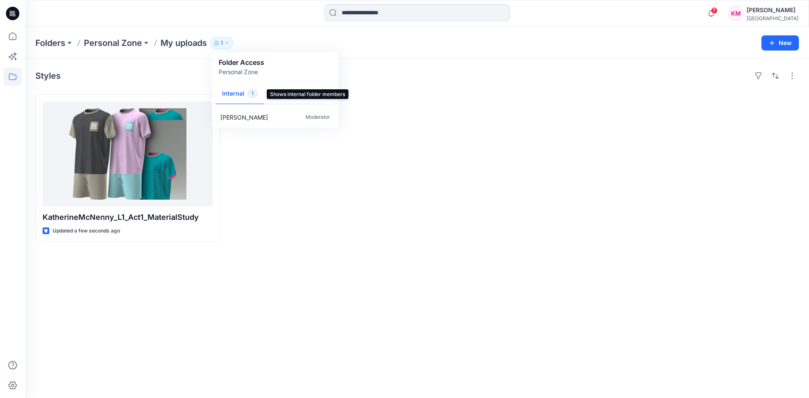  What do you see at coordinates (50, 43) in the screenshot?
I see `a: Folders` at bounding box center [50, 43].